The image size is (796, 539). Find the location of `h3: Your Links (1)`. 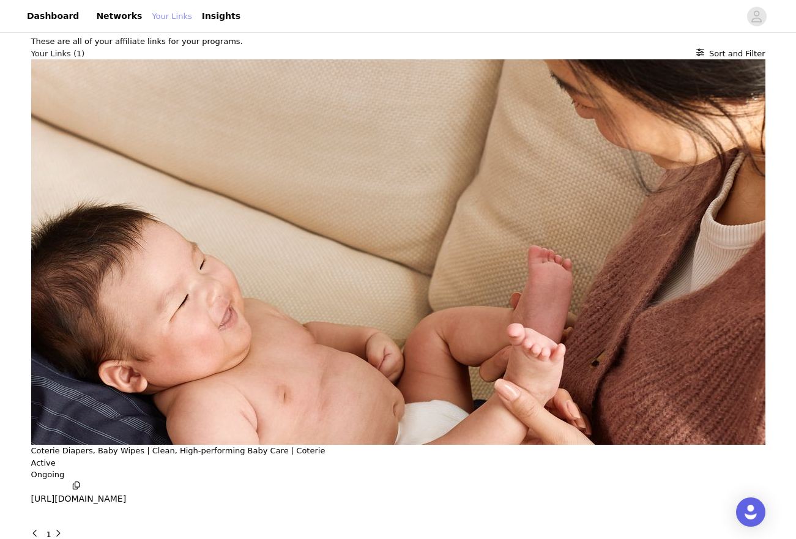

h3: Your Links (1) is located at coordinates (58, 54).